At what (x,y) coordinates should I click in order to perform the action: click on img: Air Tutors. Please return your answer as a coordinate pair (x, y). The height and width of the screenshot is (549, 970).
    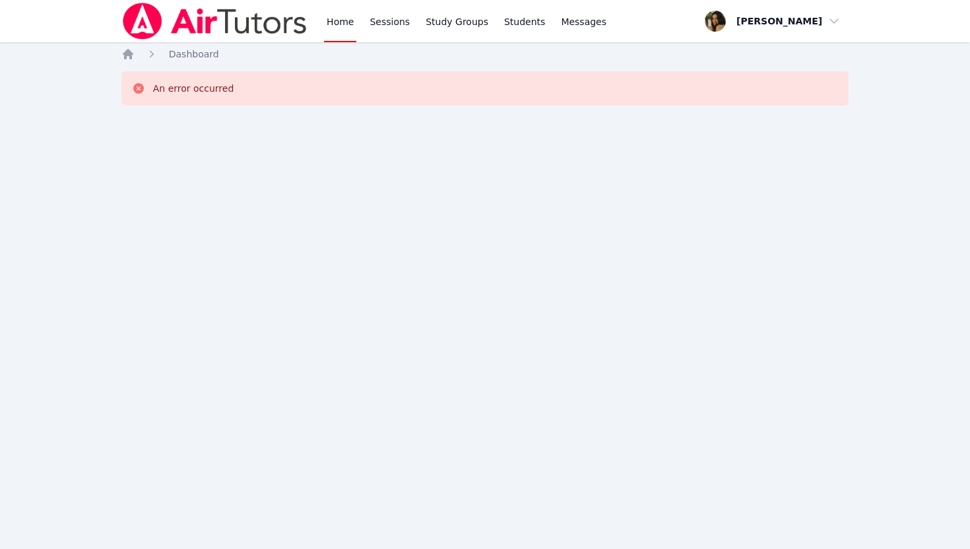
    Looking at the image, I should click on (214, 21).